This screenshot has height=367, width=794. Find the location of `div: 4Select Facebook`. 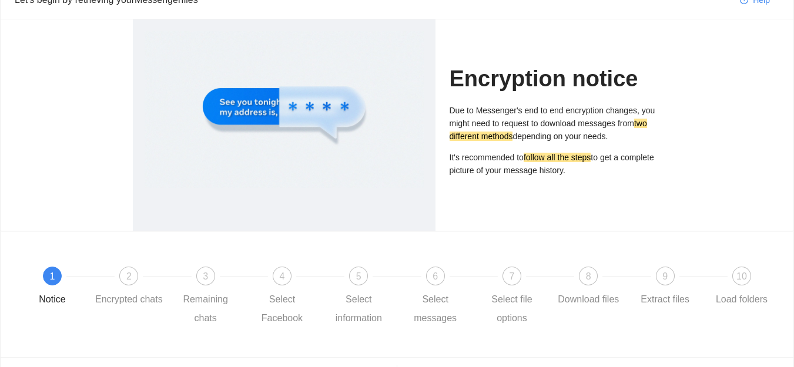

div: 4Select Facebook is located at coordinates (286, 297).